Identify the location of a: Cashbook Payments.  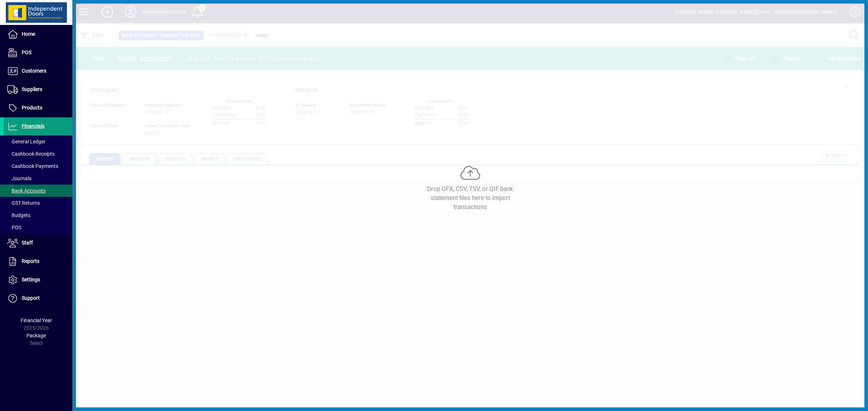
(38, 166).